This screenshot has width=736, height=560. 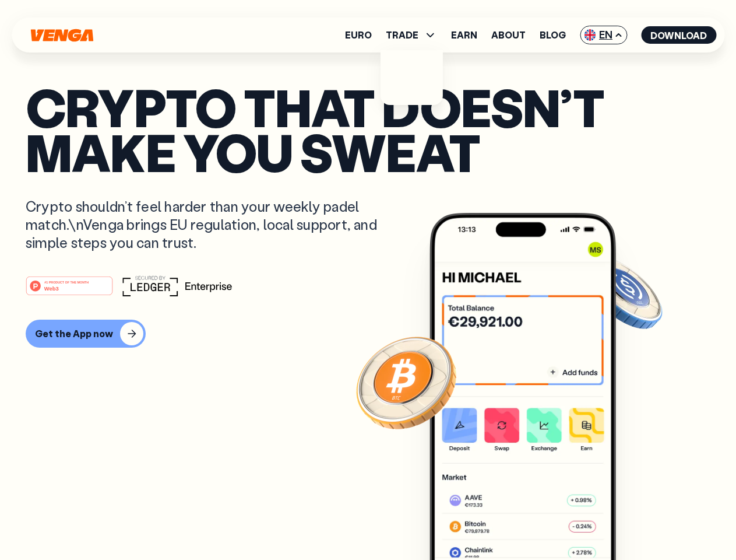 I want to click on a: Euro, so click(x=358, y=35).